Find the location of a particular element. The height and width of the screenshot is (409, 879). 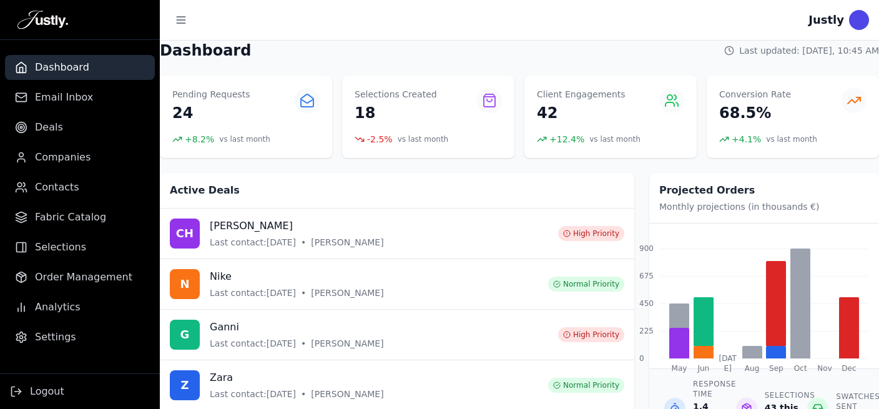

span: Analytics is located at coordinates (57, 307).